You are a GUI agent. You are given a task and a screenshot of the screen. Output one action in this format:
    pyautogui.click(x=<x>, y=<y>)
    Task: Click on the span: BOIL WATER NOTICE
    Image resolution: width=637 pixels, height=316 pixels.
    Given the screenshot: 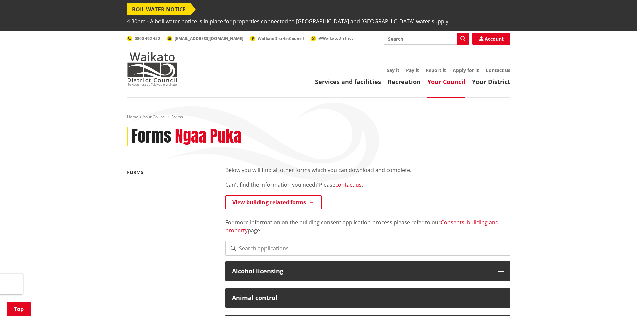 What is the action you would take?
    pyautogui.click(x=159, y=9)
    